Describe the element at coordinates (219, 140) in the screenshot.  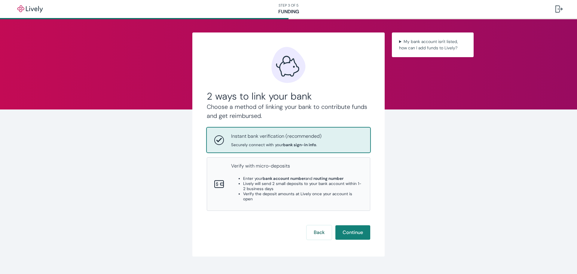
I see `svg: Instant bank verification` at that location.